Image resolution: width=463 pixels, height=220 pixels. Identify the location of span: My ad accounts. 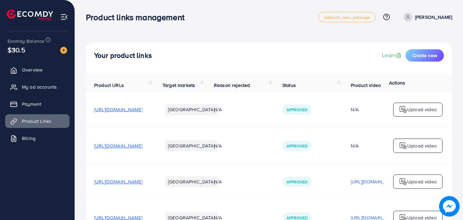
(39, 87).